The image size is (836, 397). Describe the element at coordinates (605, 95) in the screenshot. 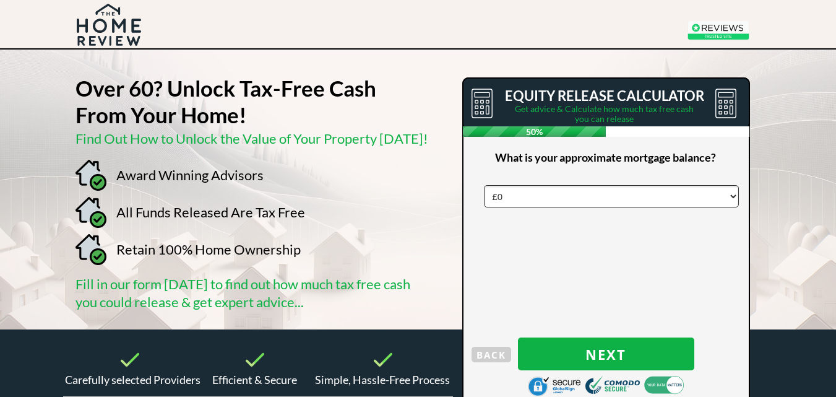

I see `span: EQUITY RELEASE CALCULATOR` at that location.